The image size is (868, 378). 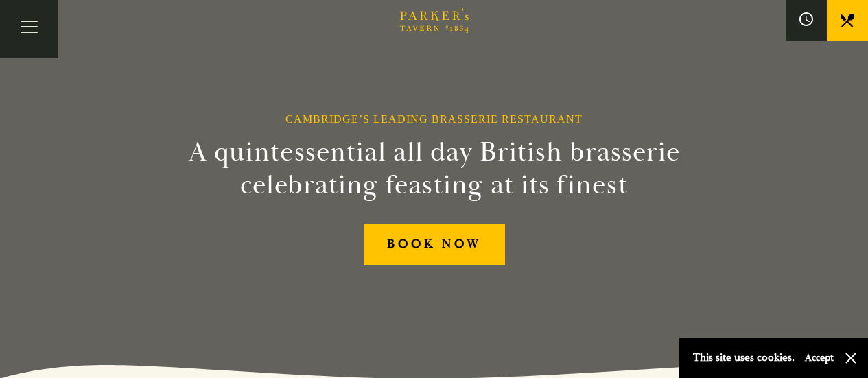 What do you see at coordinates (820, 358) in the screenshot?
I see `button: Accept` at bounding box center [820, 358].